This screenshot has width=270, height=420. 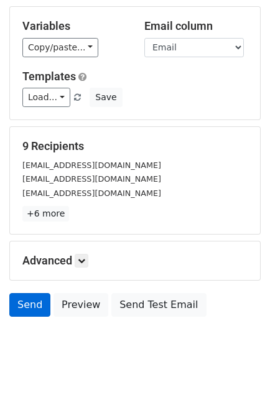 I want to click on a: Copy/paste..., so click(x=60, y=47).